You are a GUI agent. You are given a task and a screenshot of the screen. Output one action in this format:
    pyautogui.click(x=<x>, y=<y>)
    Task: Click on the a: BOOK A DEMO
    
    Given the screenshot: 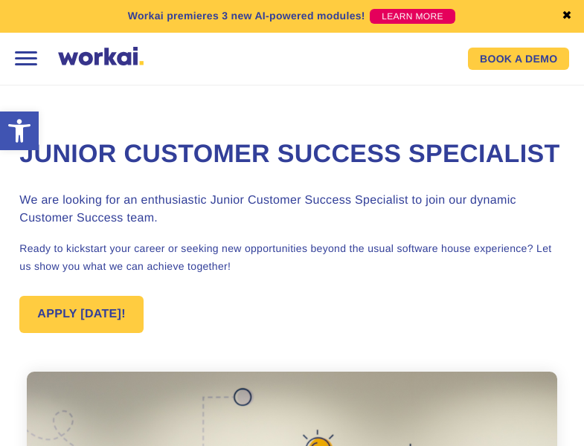 What is the action you would take?
    pyautogui.click(x=518, y=59)
    